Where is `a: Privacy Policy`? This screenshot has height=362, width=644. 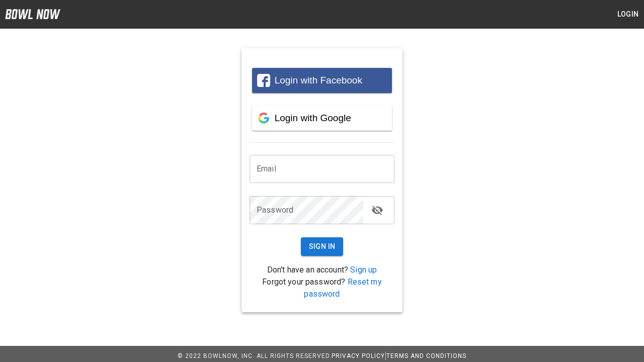
a: Privacy Policy is located at coordinates (358, 356).